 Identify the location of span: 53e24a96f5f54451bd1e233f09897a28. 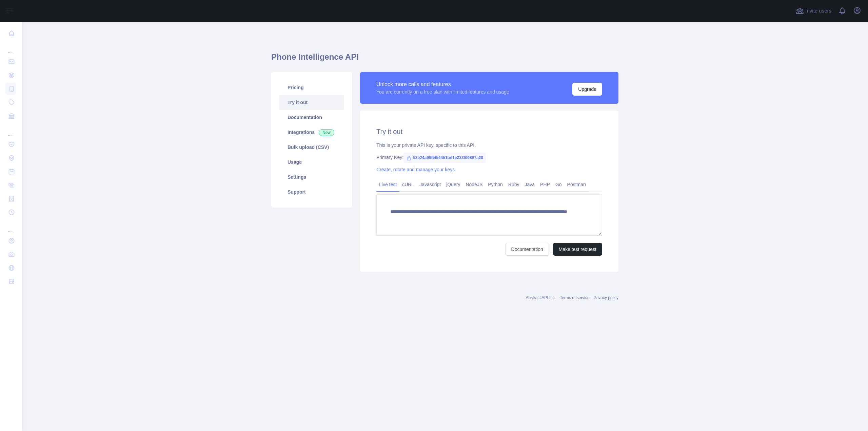
(445, 157).